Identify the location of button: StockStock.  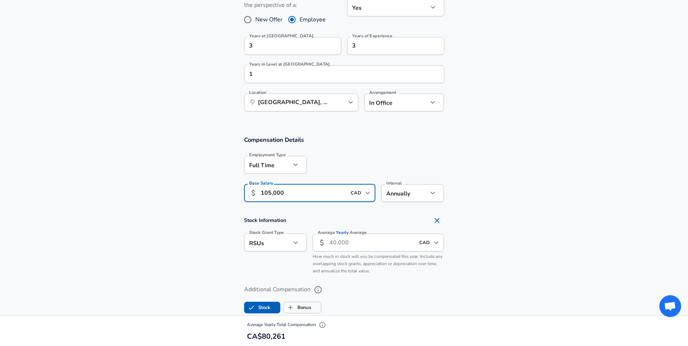
(262, 308).